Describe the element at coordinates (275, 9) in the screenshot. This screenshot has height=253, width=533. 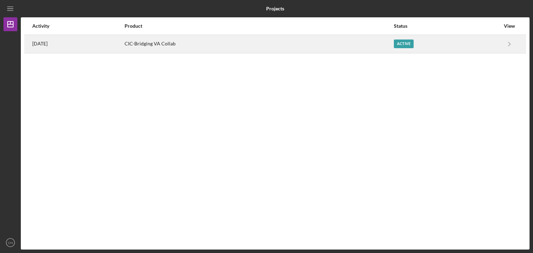
I see `b: Projects` at that location.